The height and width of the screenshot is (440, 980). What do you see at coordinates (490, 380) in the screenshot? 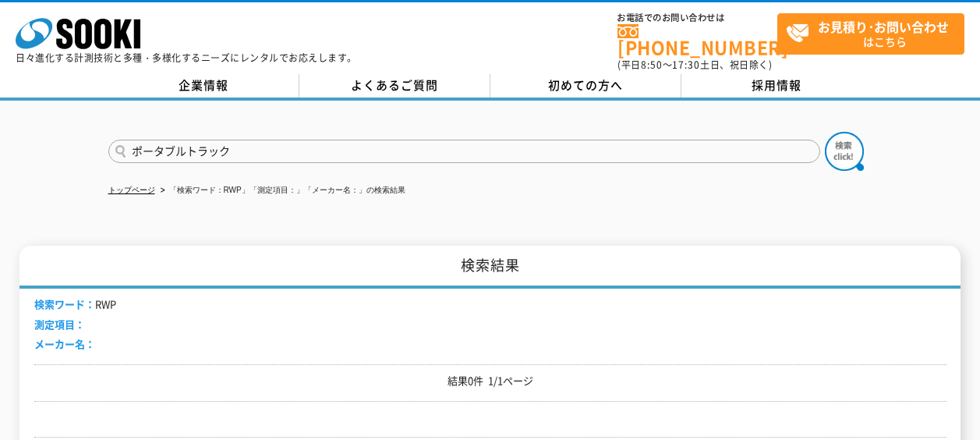
I see `p: 結果0件 1/1ページ` at bounding box center [490, 380].